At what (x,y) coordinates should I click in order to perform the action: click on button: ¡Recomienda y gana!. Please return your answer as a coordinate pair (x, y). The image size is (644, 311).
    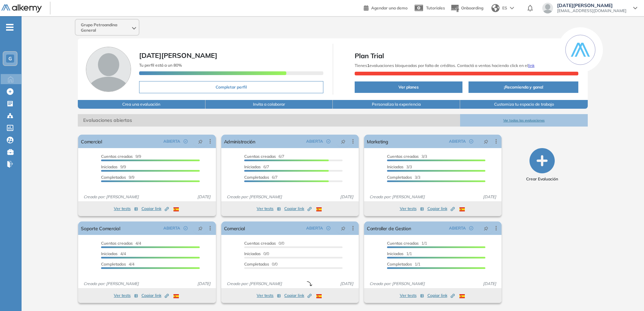
    Looking at the image, I should click on (523, 87).